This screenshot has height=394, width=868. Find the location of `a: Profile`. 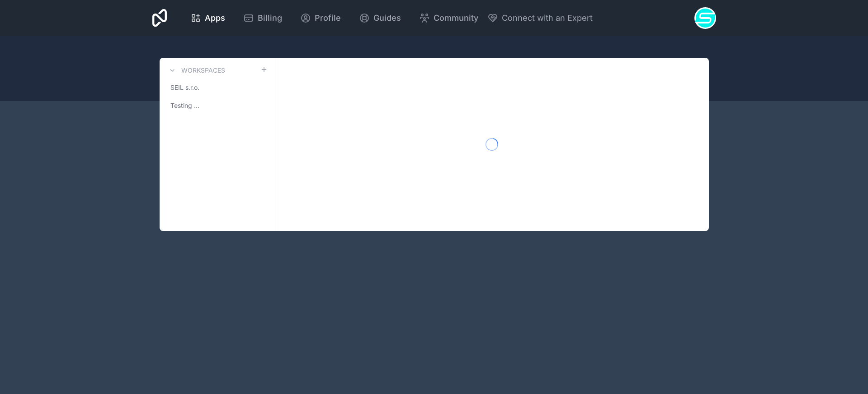

a: Profile is located at coordinates (320, 18).